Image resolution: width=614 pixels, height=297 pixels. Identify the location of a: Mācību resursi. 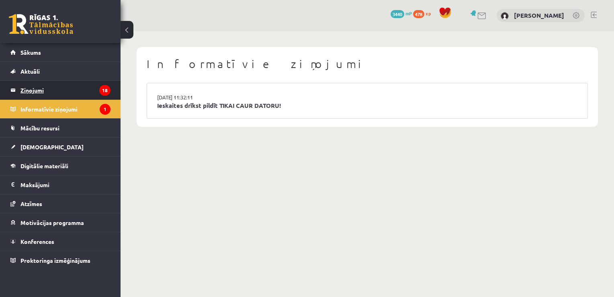
(60, 128).